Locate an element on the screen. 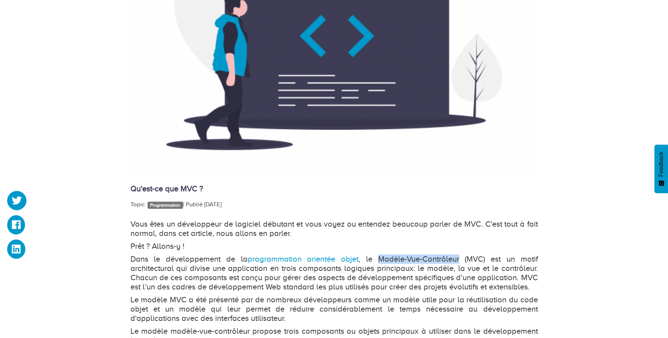 The height and width of the screenshot is (338, 668). p: Prêt ? Allons-y ! is located at coordinates (334, 247).